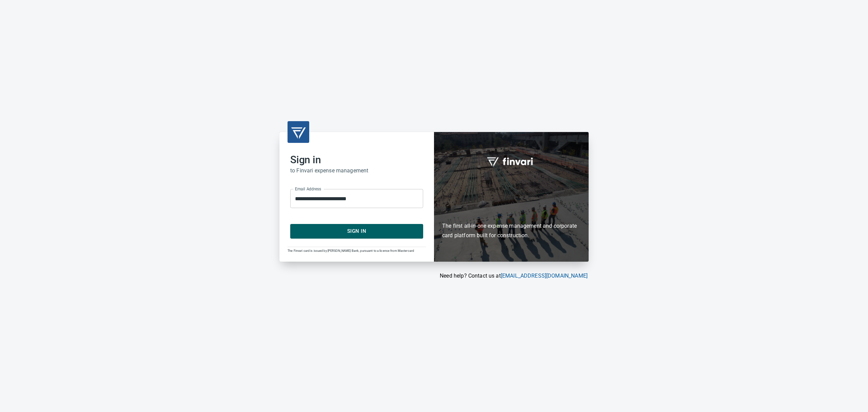  Describe the element at coordinates (511, 161) in the screenshot. I see `img: fullword_logo_white.png` at that location.